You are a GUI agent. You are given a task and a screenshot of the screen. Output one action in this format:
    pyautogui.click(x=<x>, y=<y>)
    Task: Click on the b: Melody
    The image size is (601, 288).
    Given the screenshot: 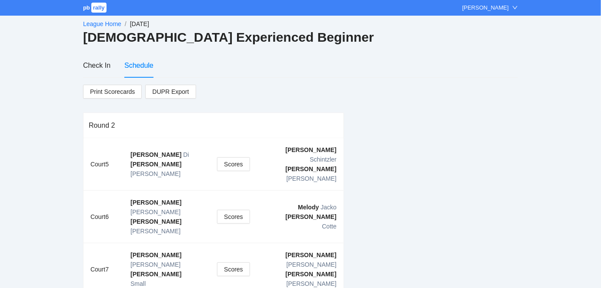 What is the action you would take?
    pyautogui.click(x=308, y=207)
    